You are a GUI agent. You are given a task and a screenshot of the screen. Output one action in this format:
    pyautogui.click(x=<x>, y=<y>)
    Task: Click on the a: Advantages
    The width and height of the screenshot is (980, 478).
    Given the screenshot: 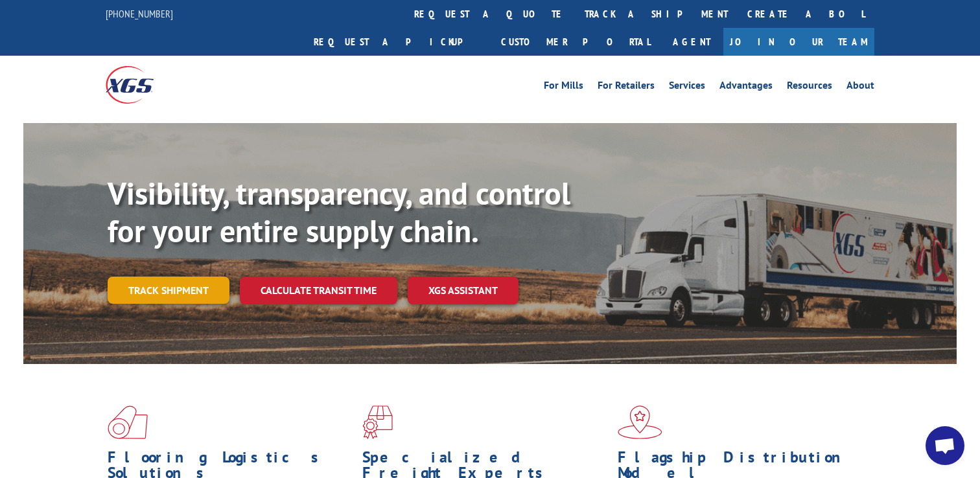 What is the action you would take?
    pyautogui.click(x=746, y=88)
    